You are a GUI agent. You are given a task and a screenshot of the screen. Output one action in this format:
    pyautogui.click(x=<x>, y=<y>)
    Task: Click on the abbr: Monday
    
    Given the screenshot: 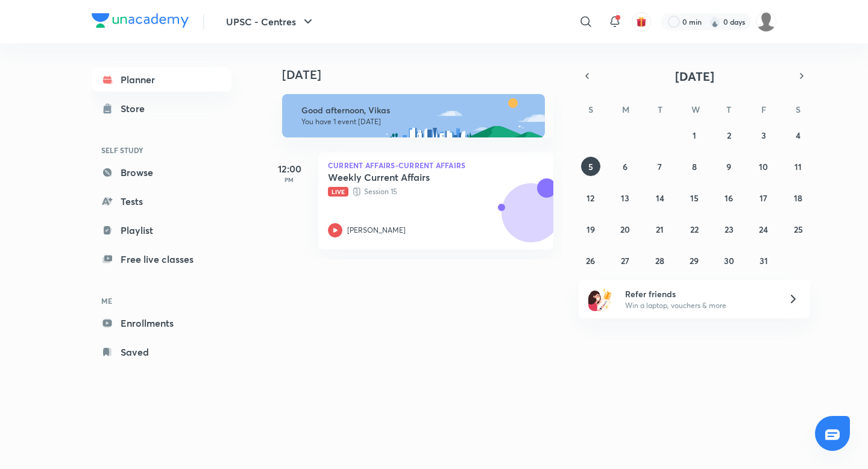 What is the action you would take?
    pyautogui.click(x=626, y=109)
    